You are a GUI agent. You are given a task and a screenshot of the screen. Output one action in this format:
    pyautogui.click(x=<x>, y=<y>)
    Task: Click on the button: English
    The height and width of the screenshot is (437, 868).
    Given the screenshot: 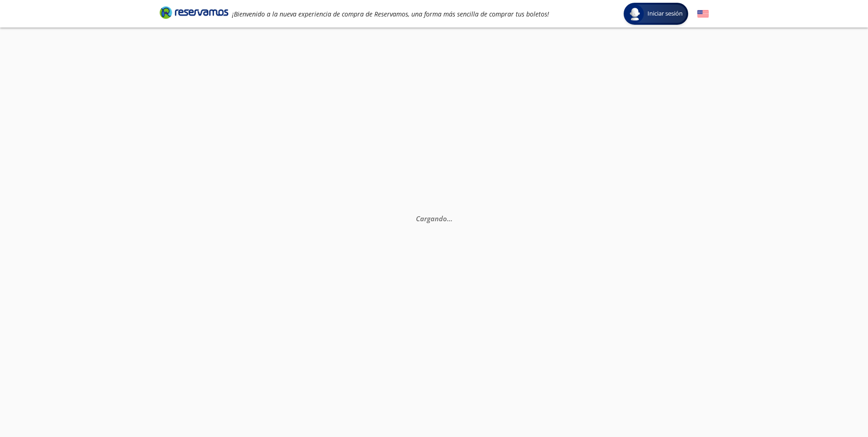 What is the action you would take?
    pyautogui.click(x=703, y=14)
    